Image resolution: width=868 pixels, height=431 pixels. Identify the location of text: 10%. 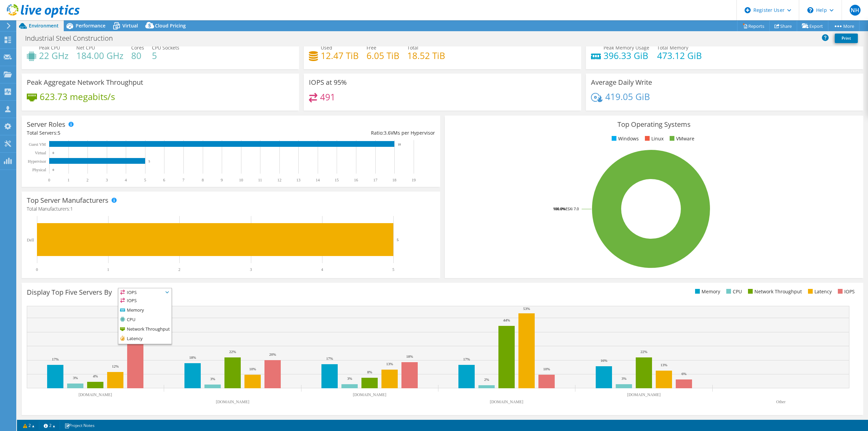
(546, 368).